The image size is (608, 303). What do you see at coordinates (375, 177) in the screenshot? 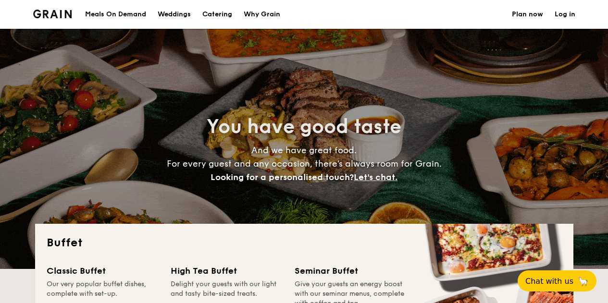
I see `span: Let's chat.` at bounding box center [375, 177].